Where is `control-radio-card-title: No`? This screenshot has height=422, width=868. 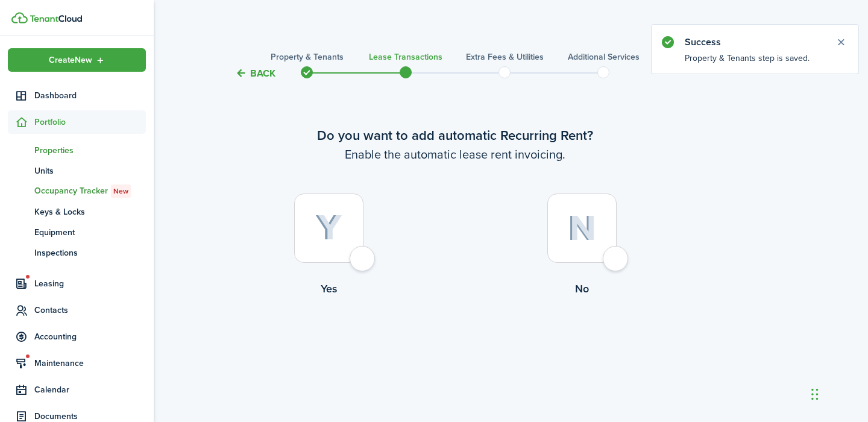
control-radio-card-title: No is located at coordinates (582, 289).